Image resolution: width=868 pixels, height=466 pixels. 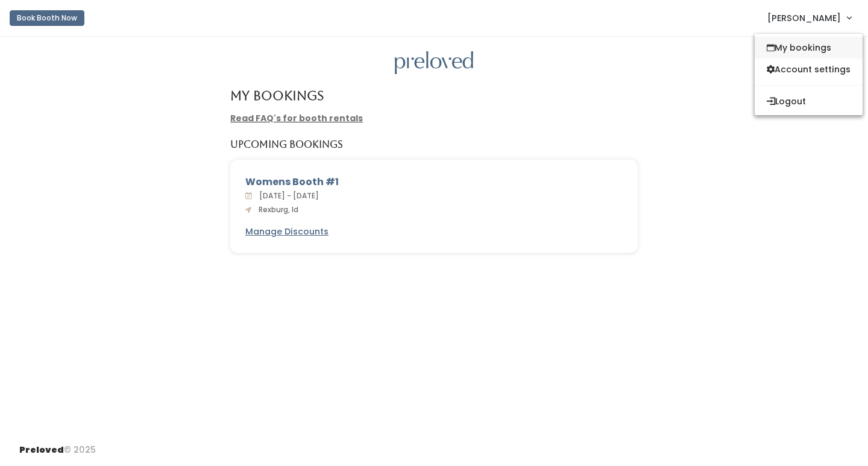 What do you see at coordinates (47, 18) in the screenshot?
I see `button: Book Booth Now` at bounding box center [47, 18].